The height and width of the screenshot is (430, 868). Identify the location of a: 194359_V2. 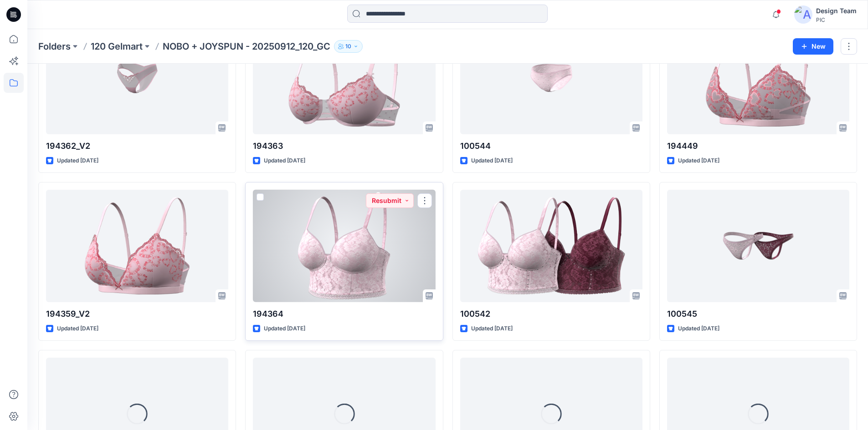
(137, 246).